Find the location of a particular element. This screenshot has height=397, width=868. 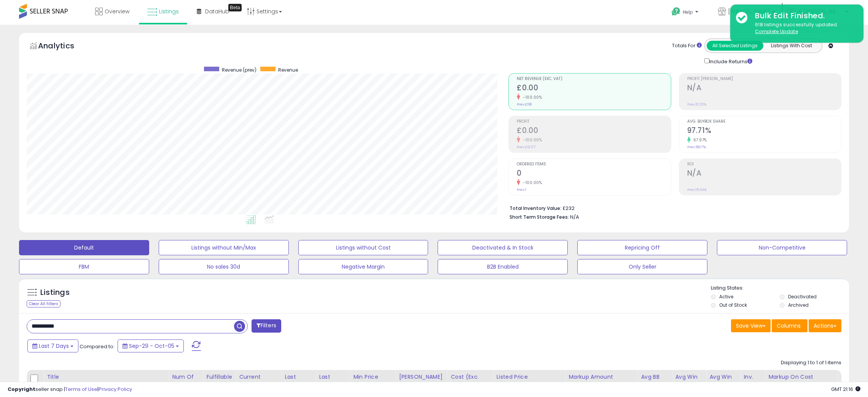

small: Prev: £118 is located at coordinates (524, 104).